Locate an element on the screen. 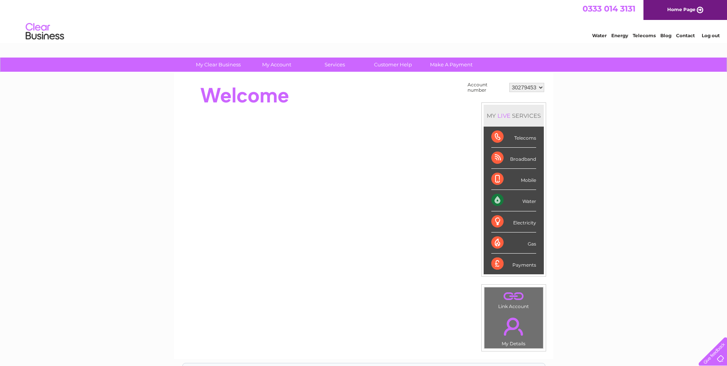 The height and width of the screenshot is (366, 727). div: Gas is located at coordinates (513, 243).